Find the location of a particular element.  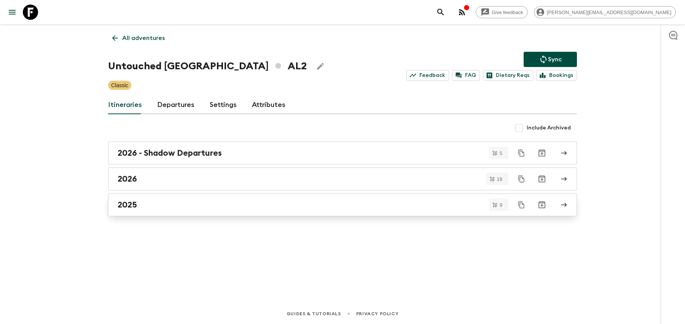

h2: 2025 is located at coordinates (127, 205).